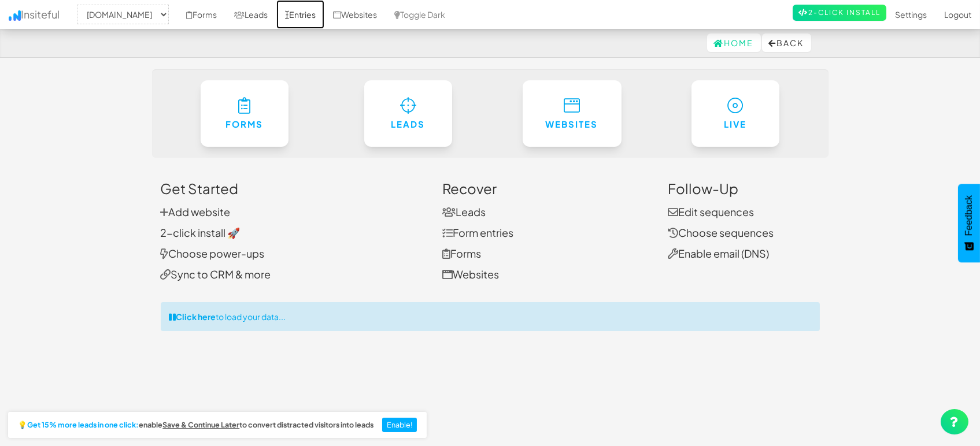 This screenshot has height=446, width=980. Describe the element at coordinates (736, 113) in the screenshot. I see `a: Live` at that location.